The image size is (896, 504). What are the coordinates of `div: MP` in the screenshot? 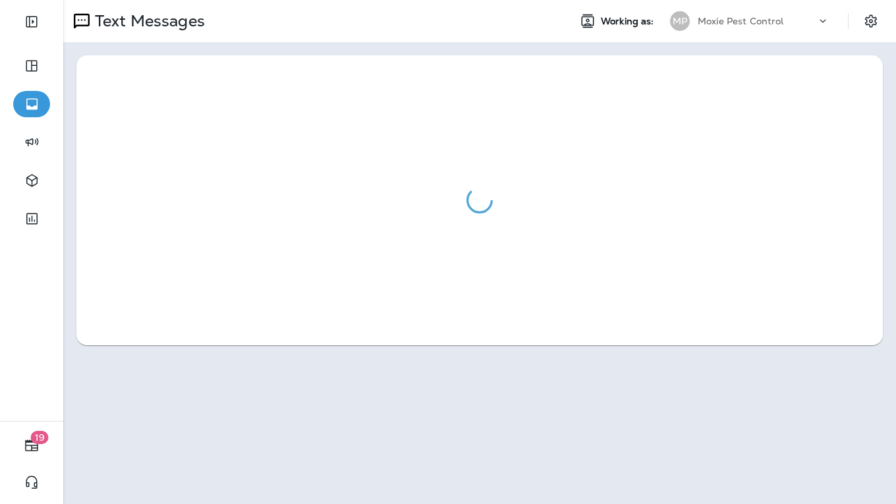 It's located at (680, 21).